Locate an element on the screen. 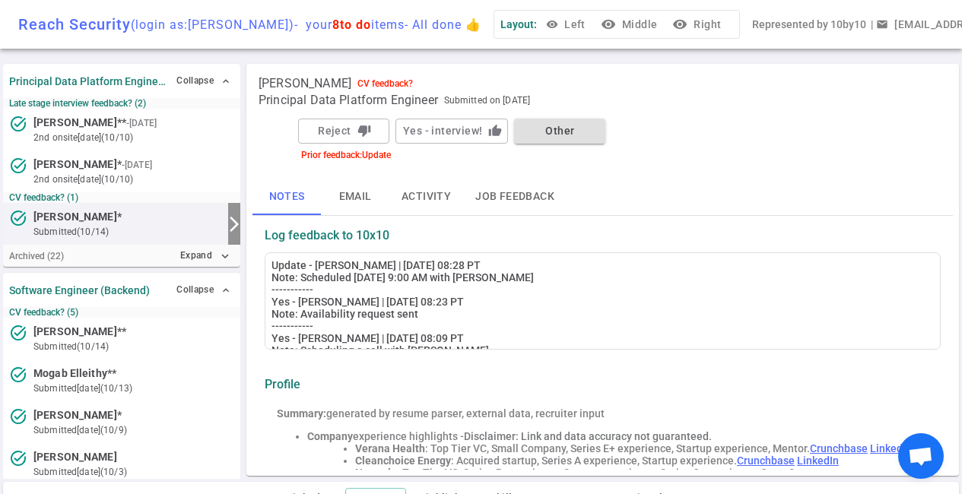 The image size is (962, 494). li: : Acquired startup, Series A experience, Startup experience. is located at coordinates (642, 461).